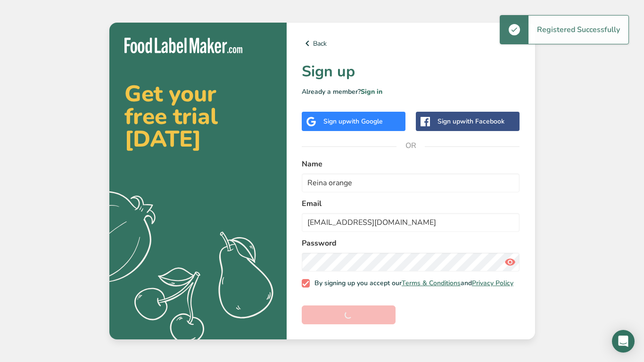  I want to click on a: Back, so click(411, 44).